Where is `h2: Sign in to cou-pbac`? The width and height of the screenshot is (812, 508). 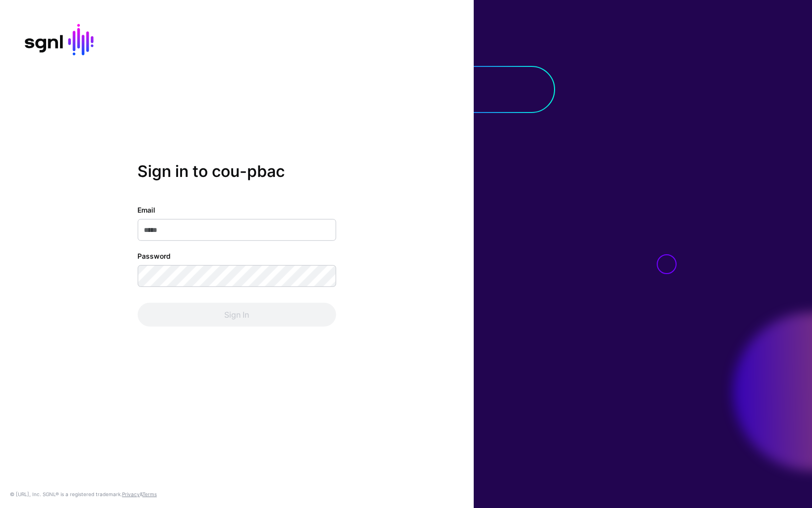
h2: Sign in to cou-pbac is located at coordinates (236, 171).